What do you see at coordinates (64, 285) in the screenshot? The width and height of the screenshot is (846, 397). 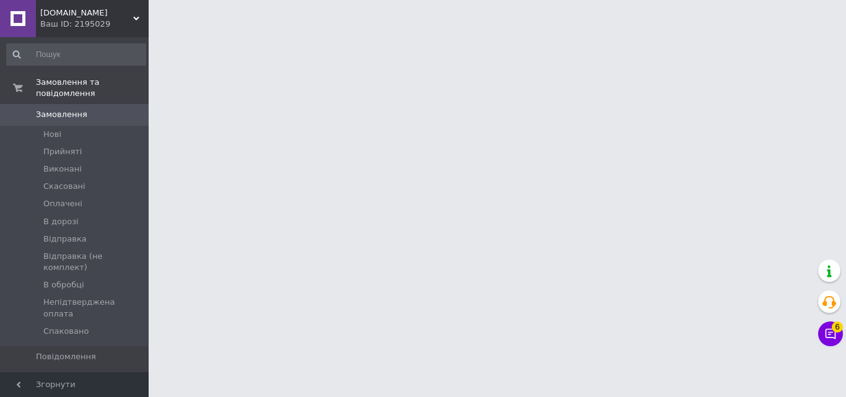 I see `span: В обробці` at bounding box center [64, 285].